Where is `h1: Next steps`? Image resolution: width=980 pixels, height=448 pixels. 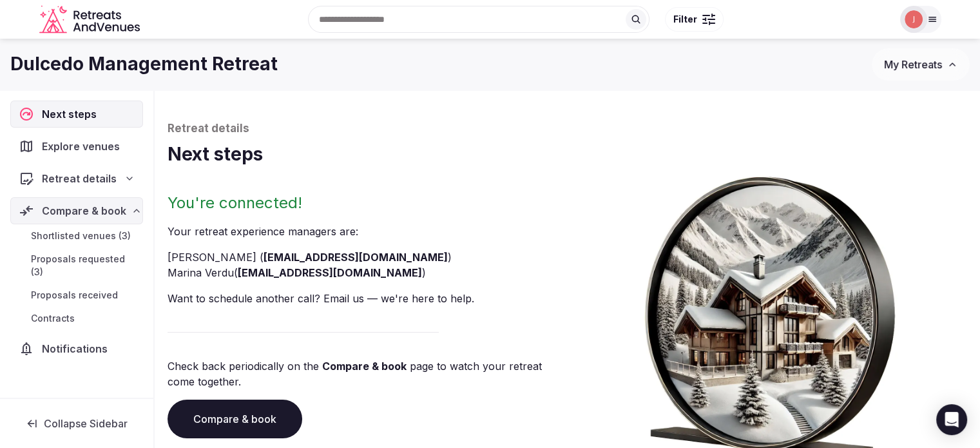
h1: Next steps is located at coordinates (567, 154).